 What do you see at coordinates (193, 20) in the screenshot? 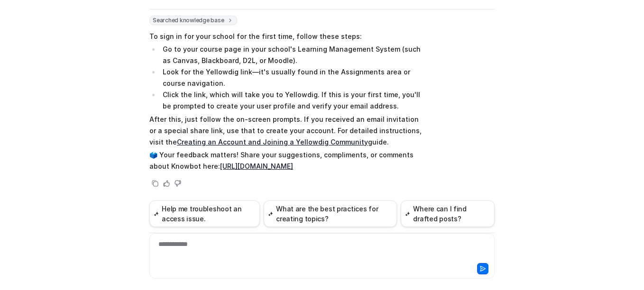
I see `span: Searched knowledge base` at bounding box center [193, 20].